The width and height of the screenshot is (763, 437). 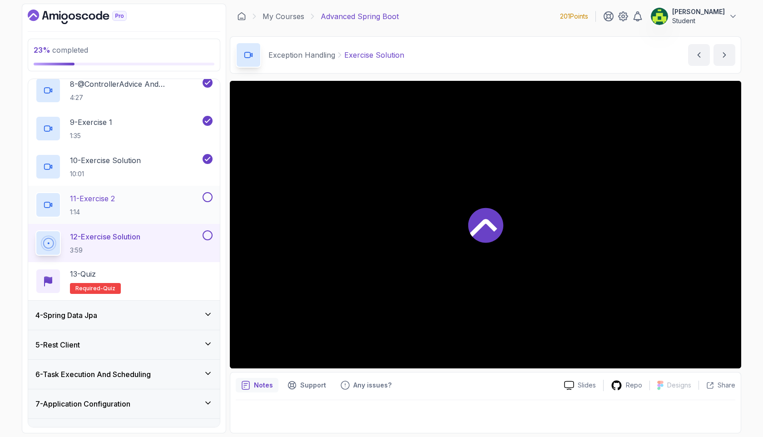 I want to click on button: previous content, so click(x=699, y=55).